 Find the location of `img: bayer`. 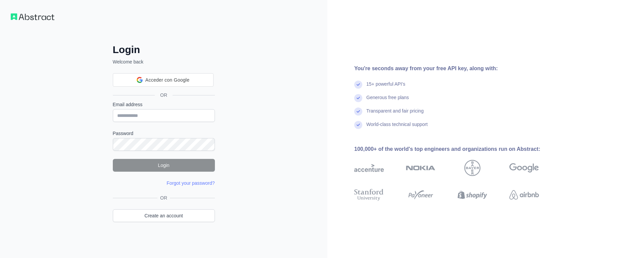

img: bayer is located at coordinates (472, 168).